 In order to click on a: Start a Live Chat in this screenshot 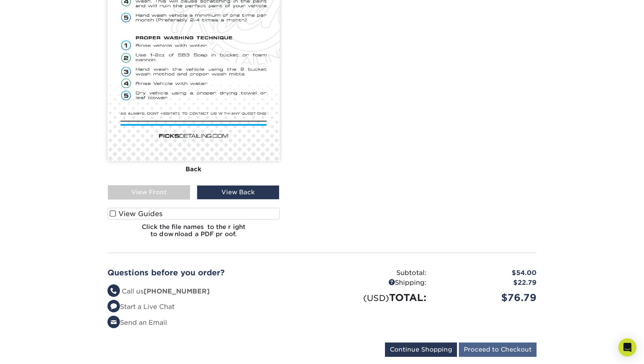, I will do `click(141, 307)`.